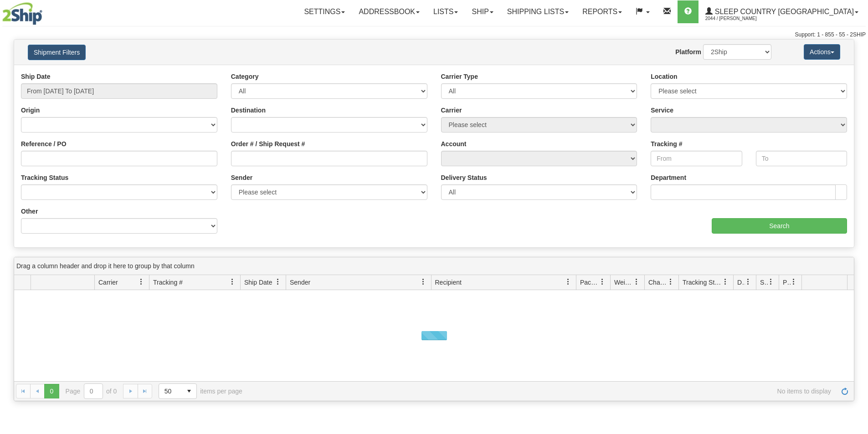 This screenshot has height=434, width=868. I want to click on a: Charge filter column settings, so click(670, 282).